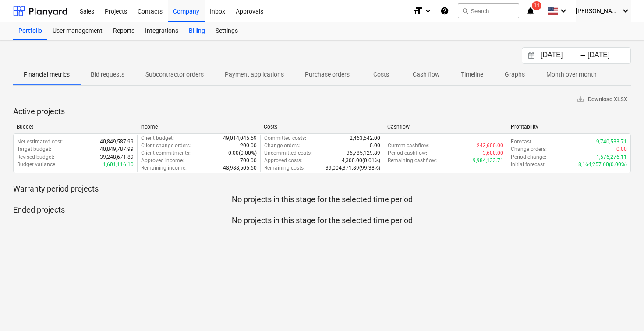 The image size is (644, 331). I want to click on p: 200.00, so click(248, 145).